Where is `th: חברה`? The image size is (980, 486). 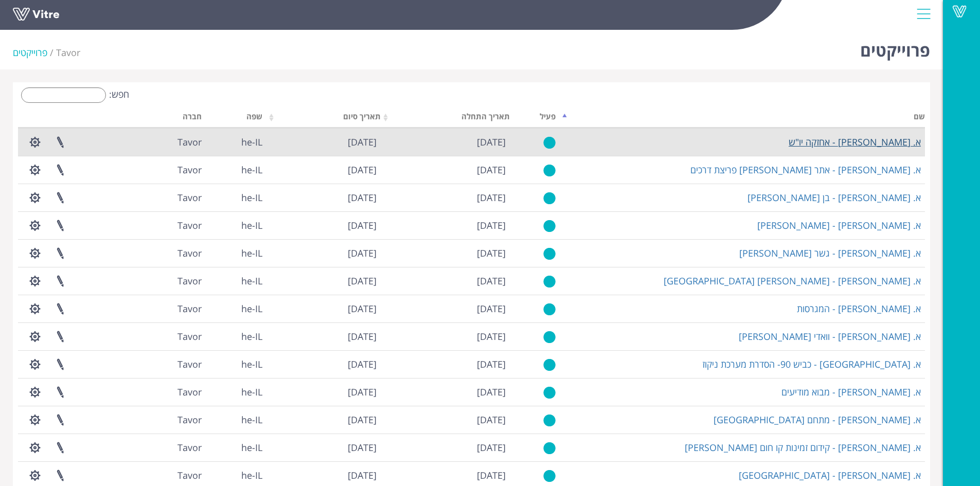 th: חברה is located at coordinates (172, 118).